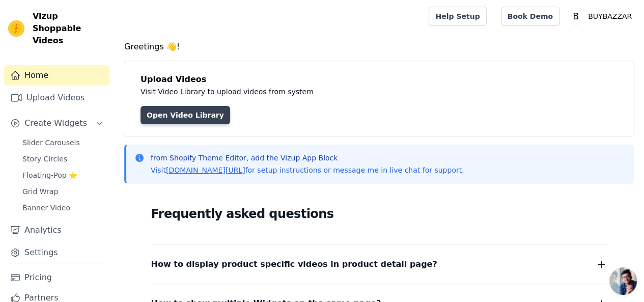  I want to click on a: Slider Carousels, so click(63, 142).